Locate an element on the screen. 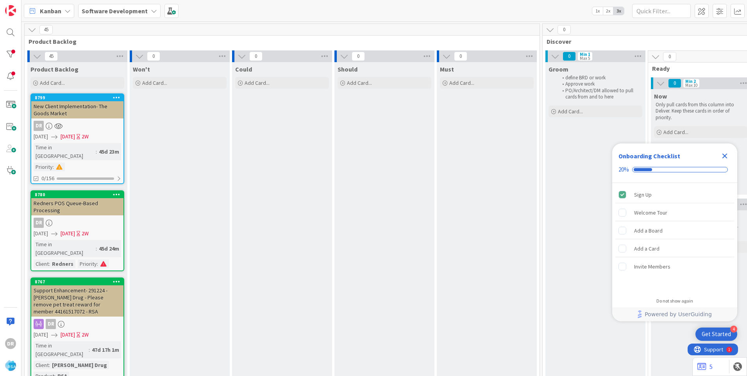 Image resolution: width=747 pixels, height=376 pixels. div: Footer is located at coordinates (675, 314).